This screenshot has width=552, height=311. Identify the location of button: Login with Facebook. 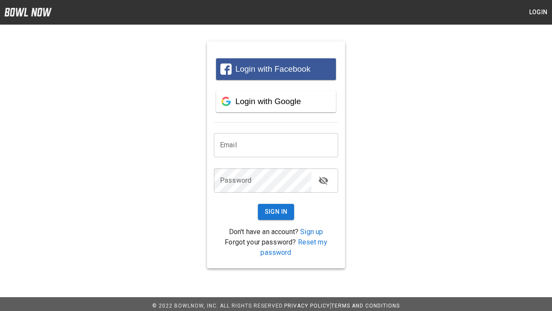
(276, 69).